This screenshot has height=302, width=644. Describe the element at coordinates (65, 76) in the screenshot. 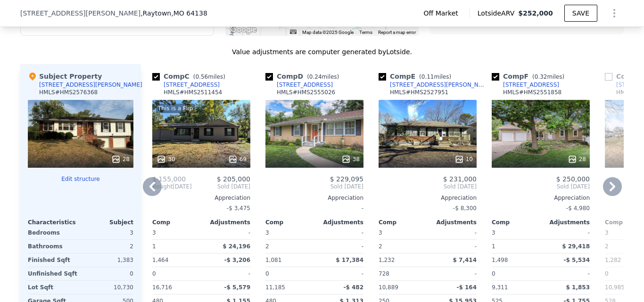

I see `div: Subject Property` at that location.